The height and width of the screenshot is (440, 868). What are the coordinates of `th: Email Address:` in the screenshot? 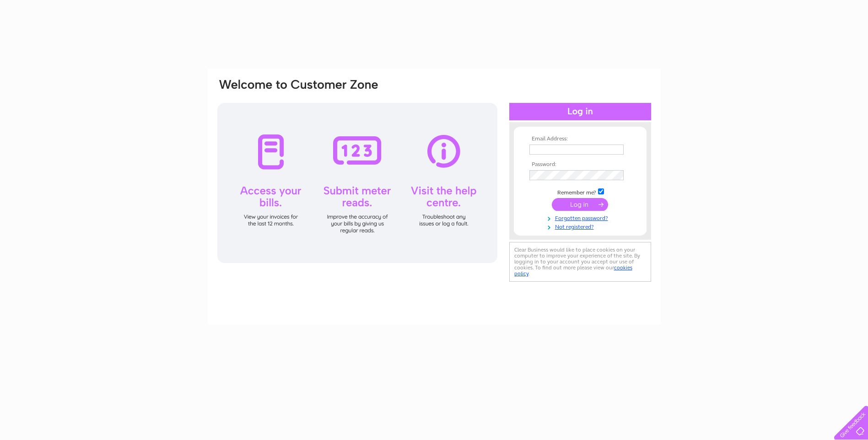 It's located at (580, 139).